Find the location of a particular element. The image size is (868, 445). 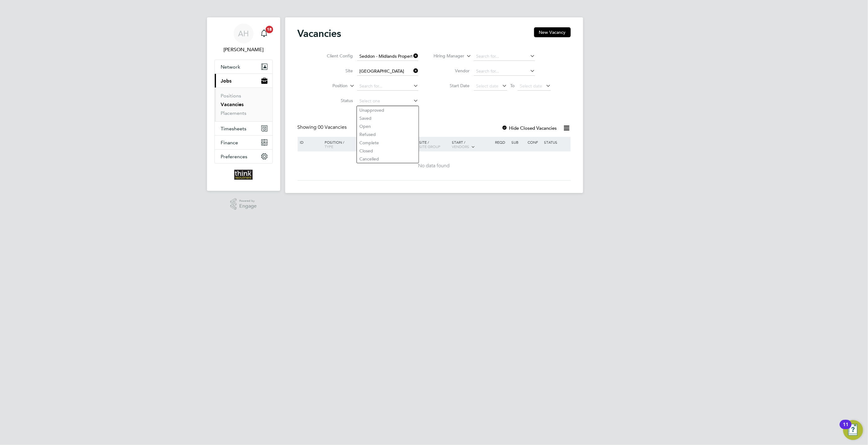

label: Vendor is located at coordinates (451, 71).